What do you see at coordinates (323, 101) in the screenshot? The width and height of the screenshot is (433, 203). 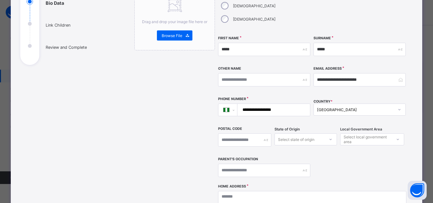 I see `span: COUNTRY` at bounding box center [323, 101].